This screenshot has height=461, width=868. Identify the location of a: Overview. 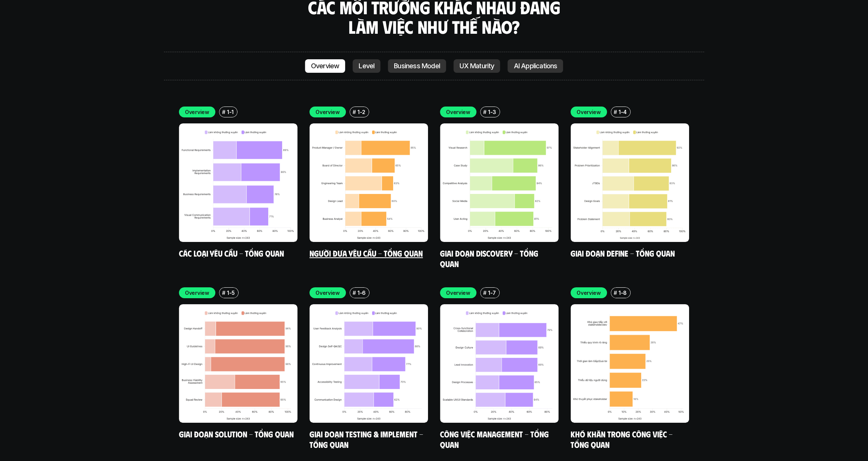
(326, 66).